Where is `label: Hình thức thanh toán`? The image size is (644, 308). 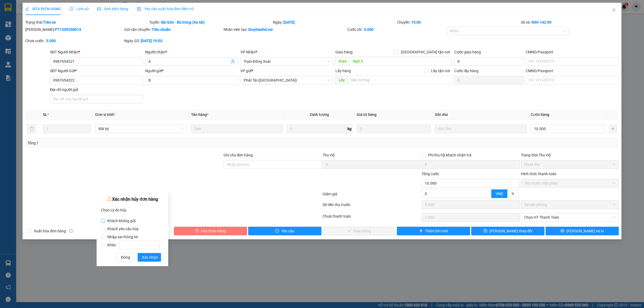 label: Hình thức thanh toán is located at coordinates (539, 174).